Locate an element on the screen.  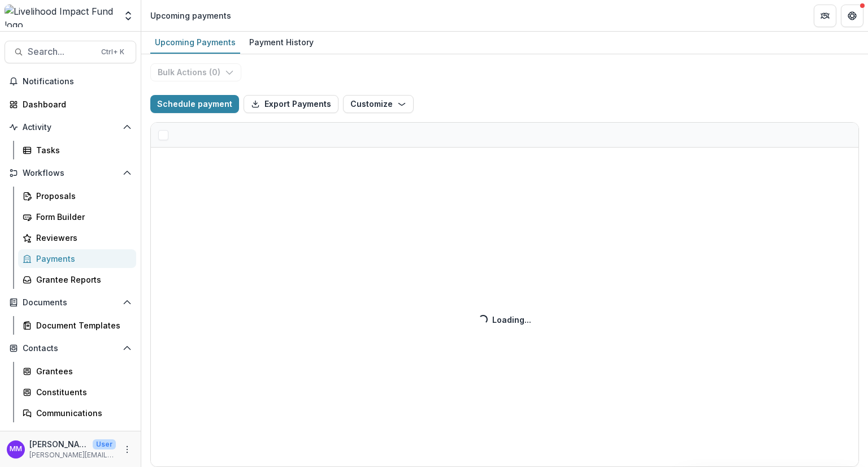
button: Open Activity is located at coordinates (70, 127).